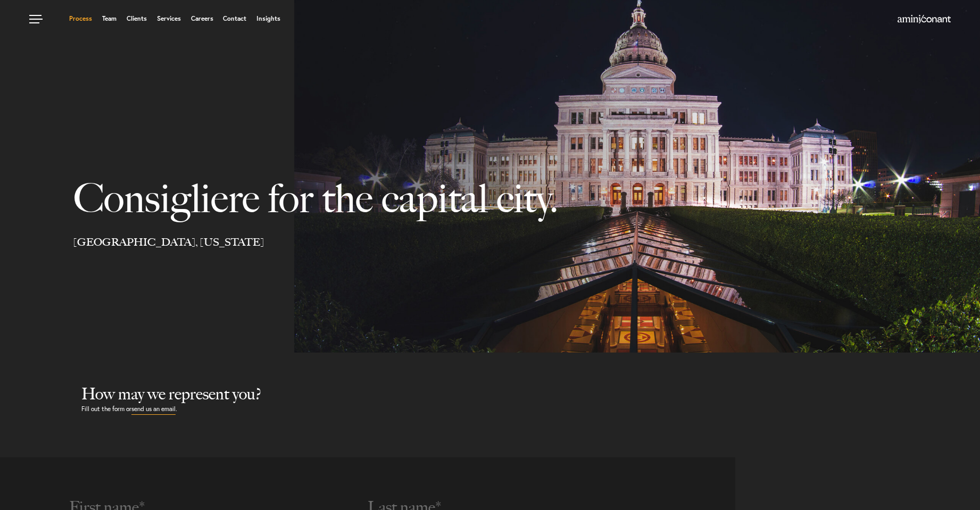 The image size is (980, 510). I want to click on a: Insights, so click(268, 18).